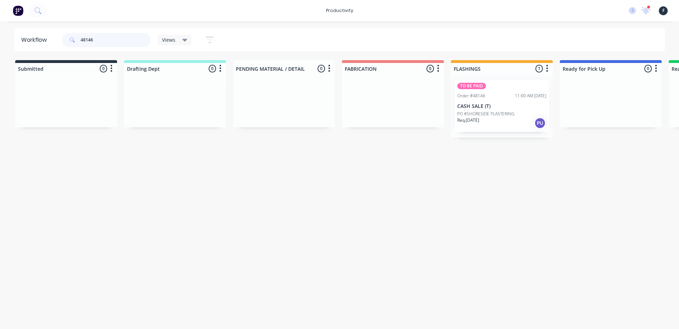 The width and height of the screenshot is (679, 329). I want to click on div: Workflow, so click(36, 40).